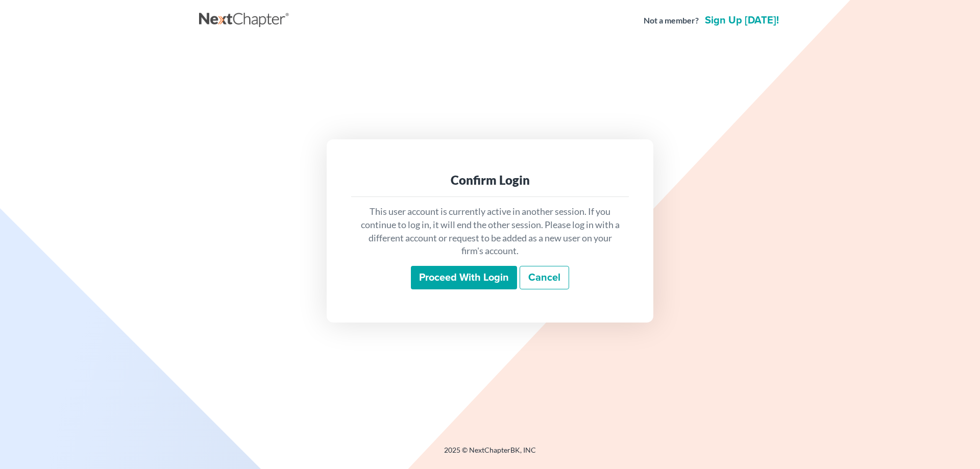 This screenshot has width=980, height=469. What do you see at coordinates (490, 180) in the screenshot?
I see `div: Confirm Login` at bounding box center [490, 180].